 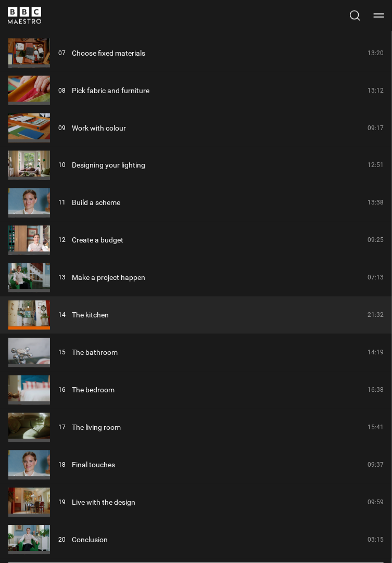 What do you see at coordinates (25, 16) in the screenshot?
I see `a: BBC Maestro` at bounding box center [25, 16].